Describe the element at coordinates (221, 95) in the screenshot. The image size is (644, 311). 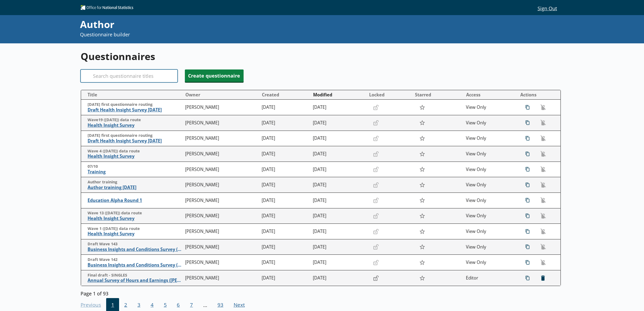
I see `button: Owner` at that location.